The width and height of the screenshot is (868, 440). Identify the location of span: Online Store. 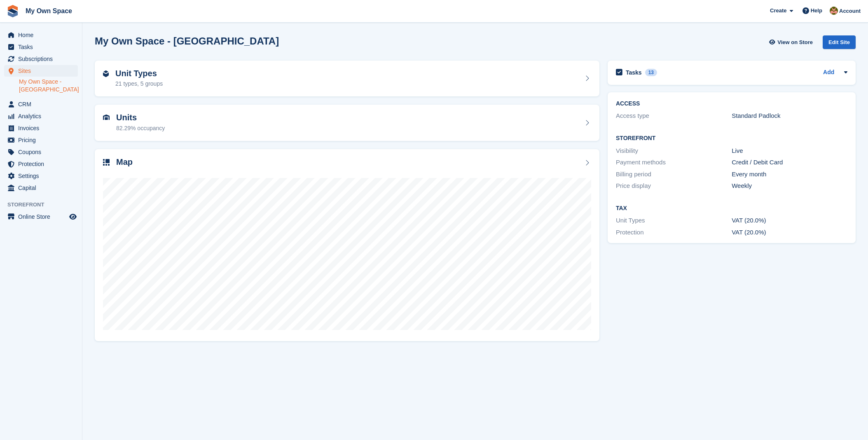
(43, 217).